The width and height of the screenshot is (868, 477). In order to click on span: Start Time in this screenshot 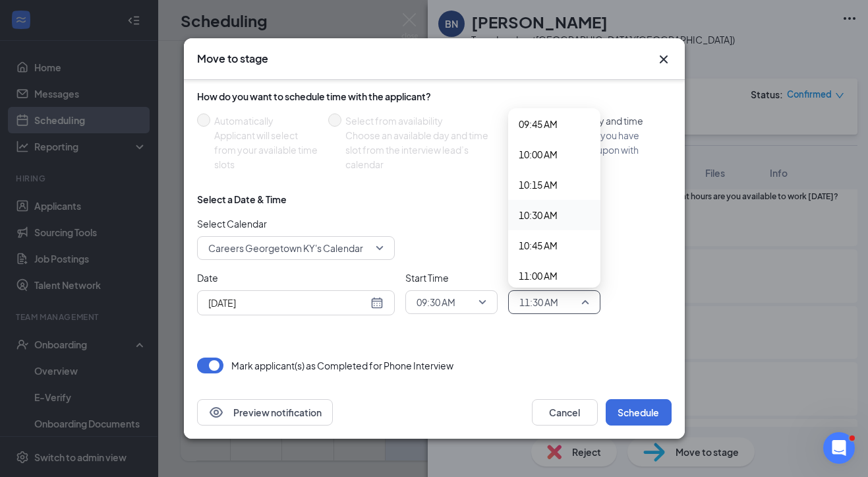, I will do `click(452, 278)`.